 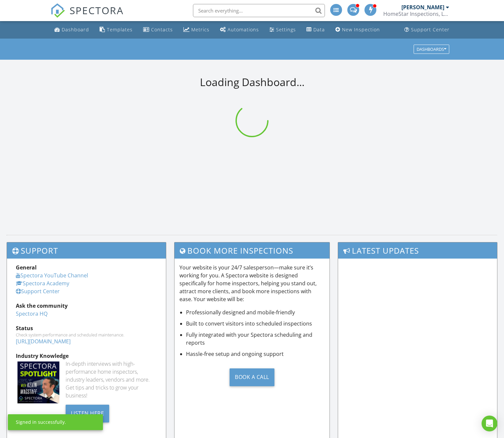 What do you see at coordinates (86, 250) in the screenshot?
I see `h3: Support` at bounding box center [86, 250].